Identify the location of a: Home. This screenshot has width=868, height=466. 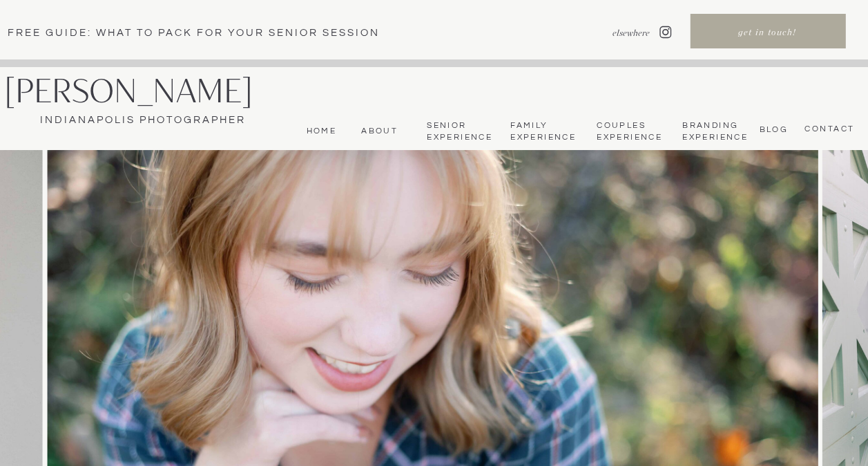
(319, 131).